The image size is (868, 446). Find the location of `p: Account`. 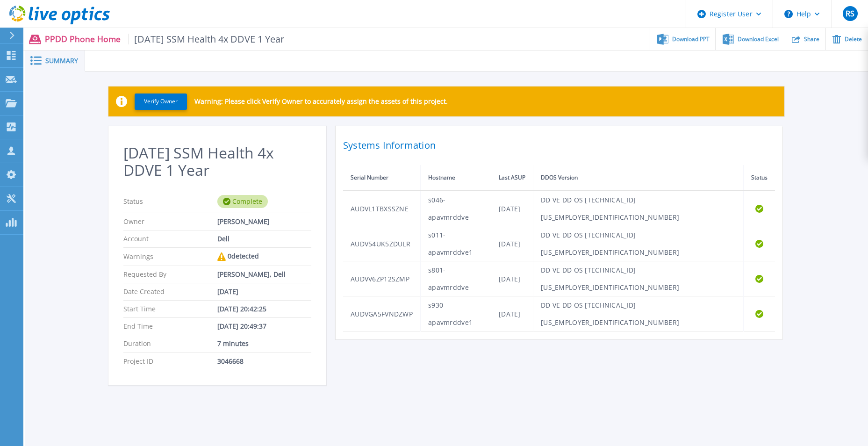

p: Account is located at coordinates (170, 239).